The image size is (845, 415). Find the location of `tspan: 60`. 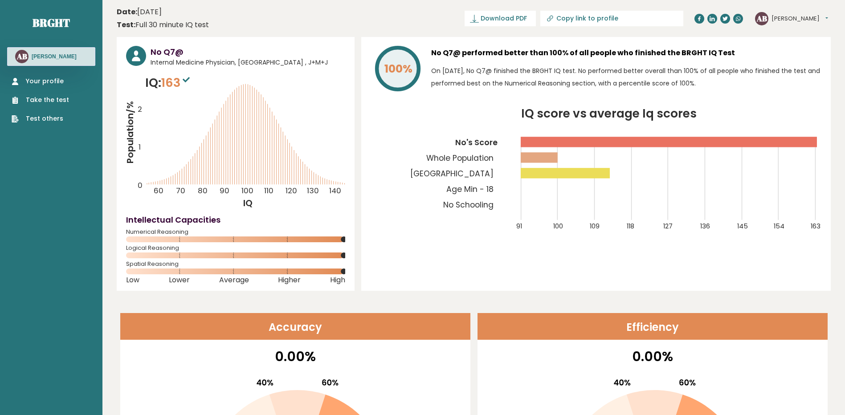

tspan: 60 is located at coordinates (159, 191).